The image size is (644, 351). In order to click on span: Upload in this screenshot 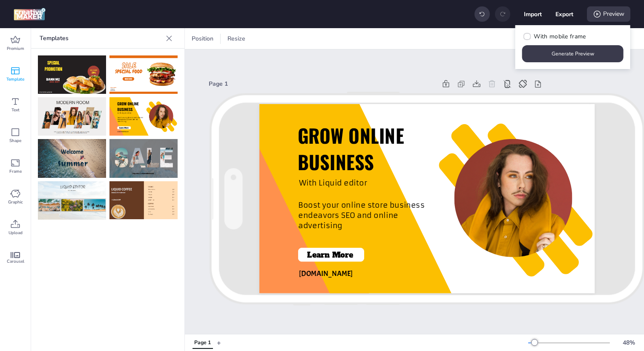, I will do `click(15, 233)`.